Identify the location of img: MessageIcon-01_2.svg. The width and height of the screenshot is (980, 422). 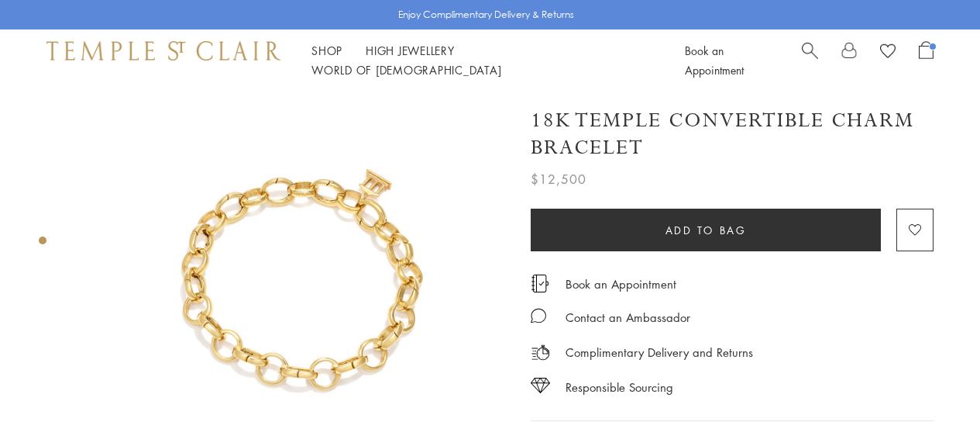
(538, 315).